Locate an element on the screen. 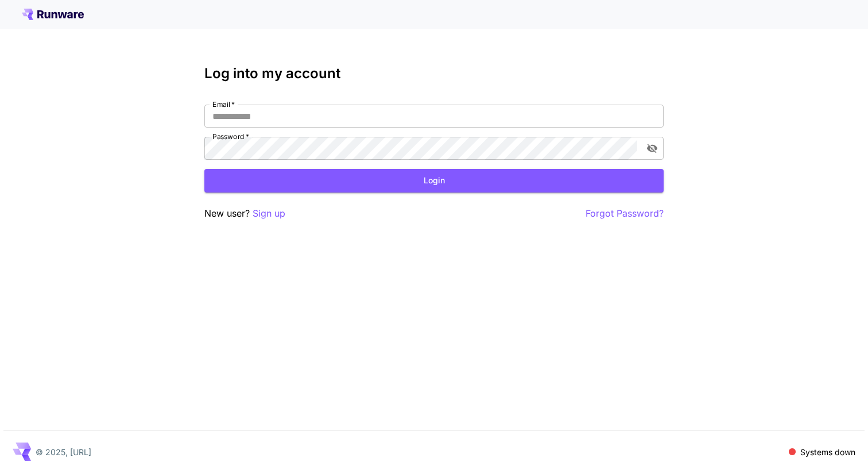  button: Login is located at coordinates (434, 181).